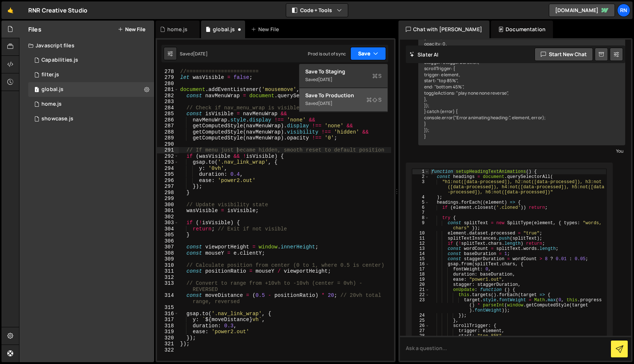 This screenshot has height=364, width=634. Describe the element at coordinates (168, 241) in the screenshot. I see `div: 306` at that location.